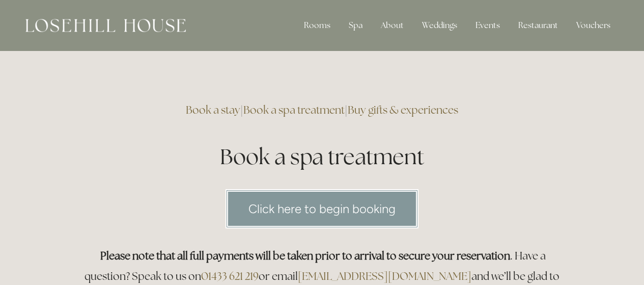  I want to click on img: Losehill House, so click(106, 26).